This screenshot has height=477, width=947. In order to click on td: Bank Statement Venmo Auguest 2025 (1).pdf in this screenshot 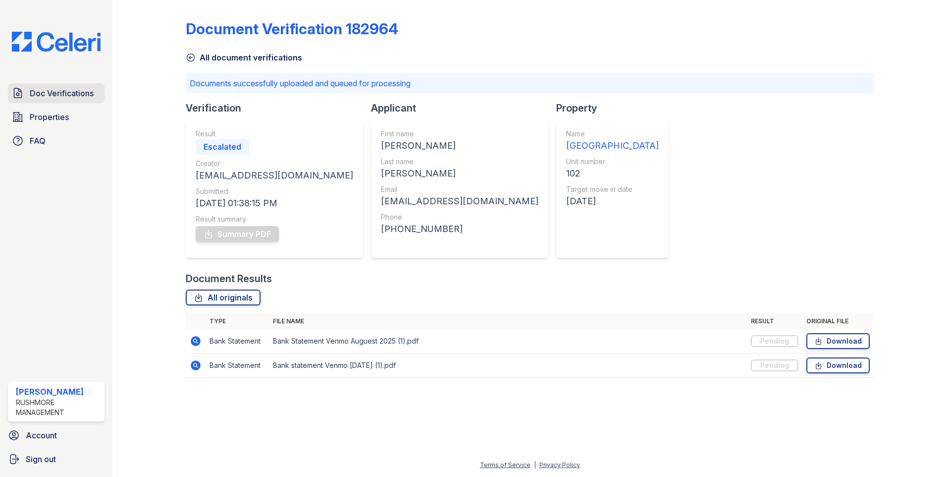, I will do `click(508, 341)`.